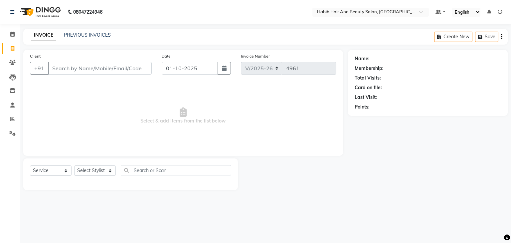  What do you see at coordinates (176, 170) in the screenshot?
I see `input: Search or Scan` at bounding box center [176, 170].